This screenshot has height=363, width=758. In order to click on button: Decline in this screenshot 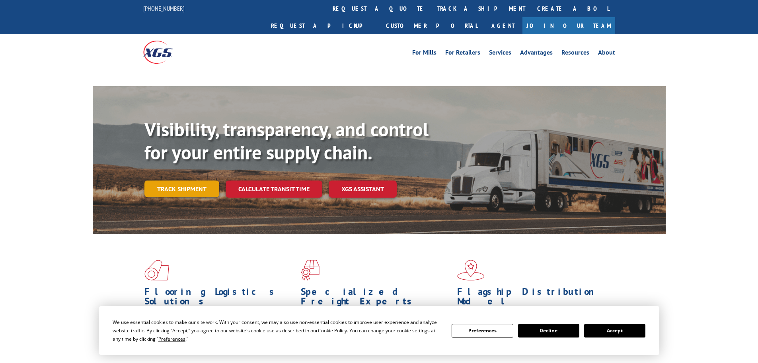, I will do `click(549, 330)`.